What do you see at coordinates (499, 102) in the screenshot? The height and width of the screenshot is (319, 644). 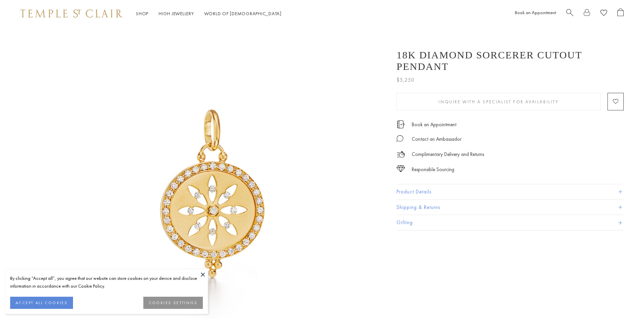 I see `button: Inquire With A Specialist for Availability` at bounding box center [499, 102].